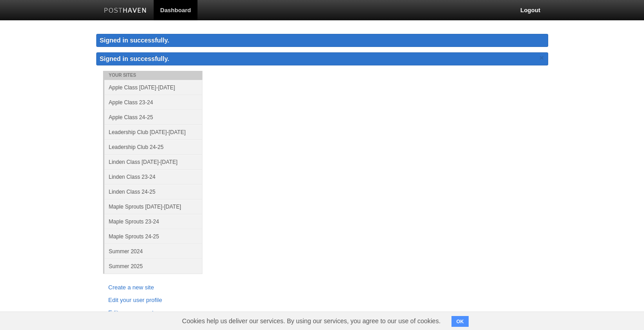  I want to click on a: Apple Class 23-24, so click(153, 102).